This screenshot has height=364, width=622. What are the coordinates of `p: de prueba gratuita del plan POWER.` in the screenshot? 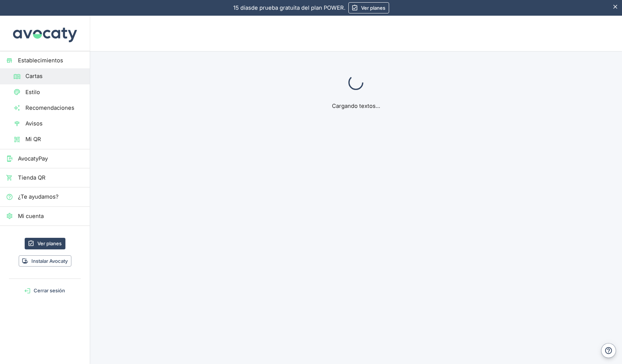 It's located at (289, 8).